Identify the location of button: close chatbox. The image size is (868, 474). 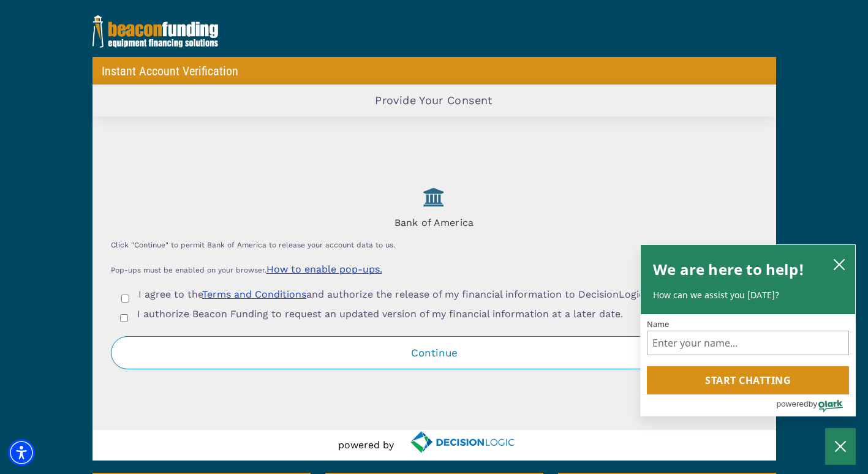
(839, 264).